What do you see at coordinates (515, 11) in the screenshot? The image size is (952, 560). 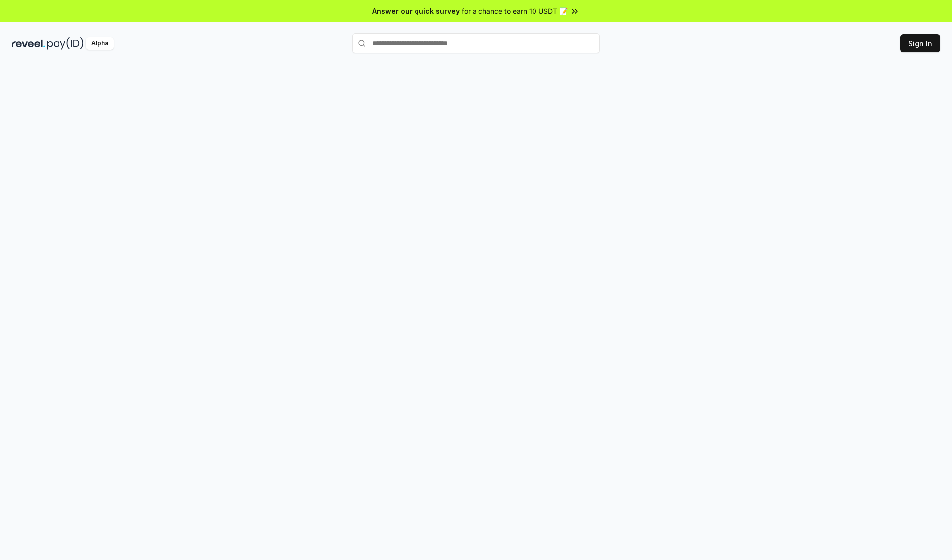 I see `span: for a chance to earn 10 USDT 📝` at bounding box center [515, 11].